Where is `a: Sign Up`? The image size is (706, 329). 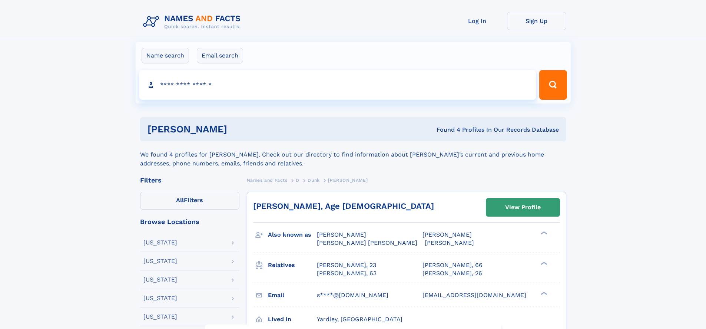
a: Sign Up is located at coordinates (537, 21).